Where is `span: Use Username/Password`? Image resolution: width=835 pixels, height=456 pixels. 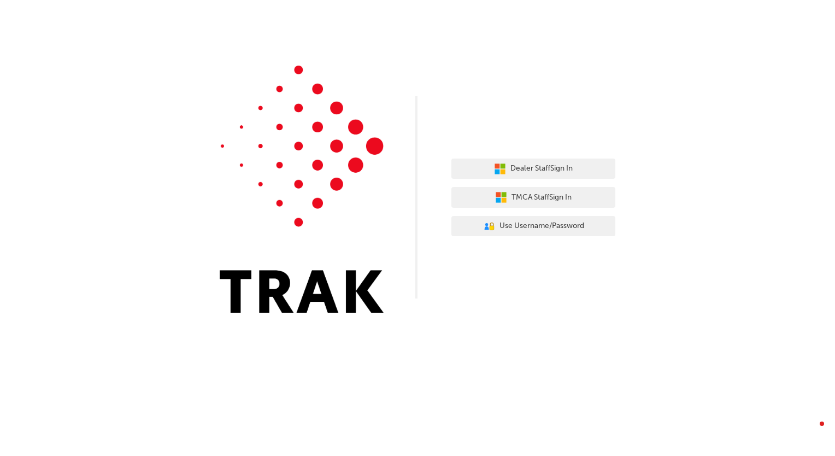 span: Use Username/Password is located at coordinates (541, 226).